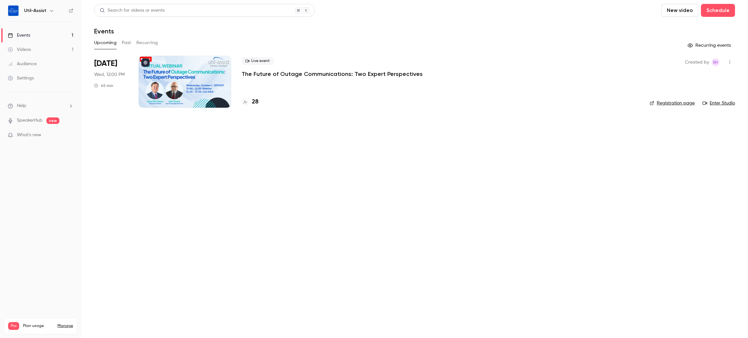 Image resolution: width=748 pixels, height=338 pixels. I want to click on a: Manage, so click(65, 326).